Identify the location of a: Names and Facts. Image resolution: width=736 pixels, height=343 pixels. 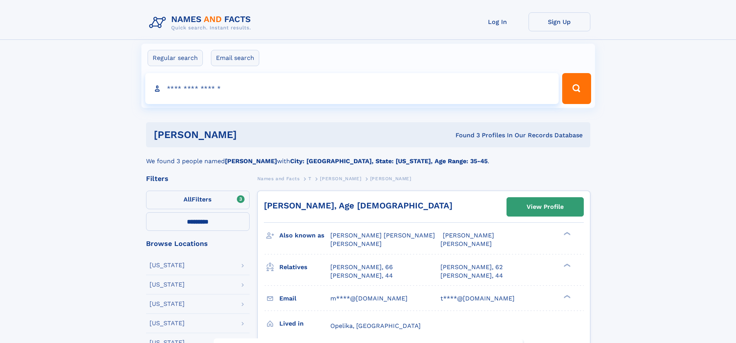
(279, 178).